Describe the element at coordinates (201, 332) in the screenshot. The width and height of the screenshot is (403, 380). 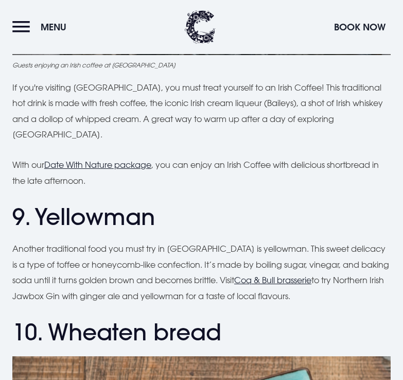
I see `h2: 10. Wheaten bread` at that location.